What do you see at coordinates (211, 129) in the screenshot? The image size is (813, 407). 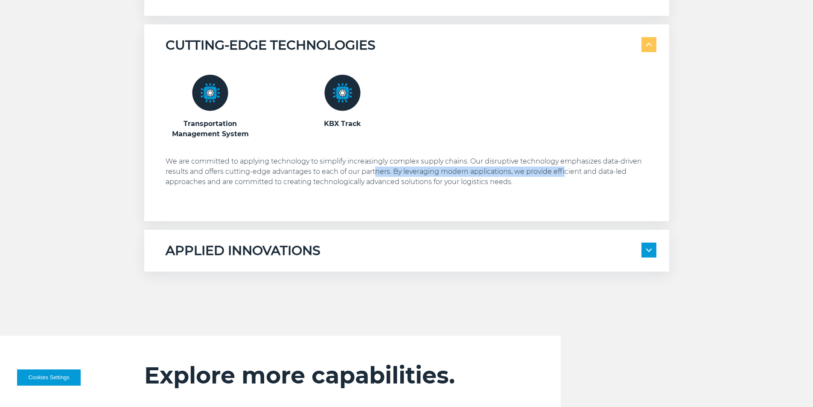 I see `h3: Transportation Management System` at bounding box center [211, 129].